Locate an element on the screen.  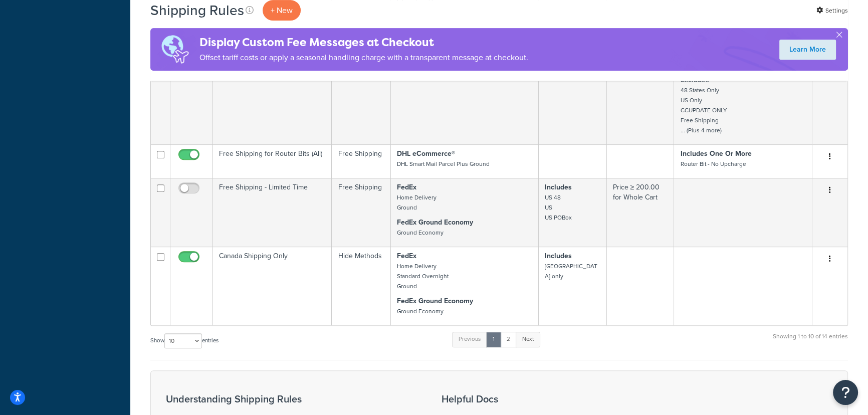
strong: Includes One Or More is located at coordinates (716, 153).